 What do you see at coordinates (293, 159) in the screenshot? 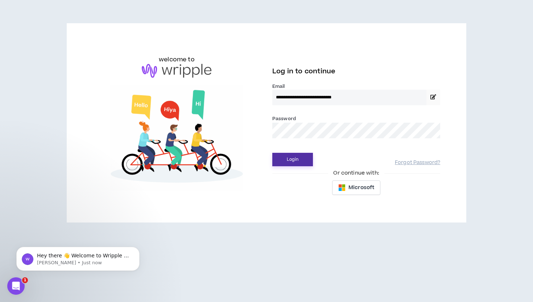
I see `button: Login` at bounding box center [293, 159].